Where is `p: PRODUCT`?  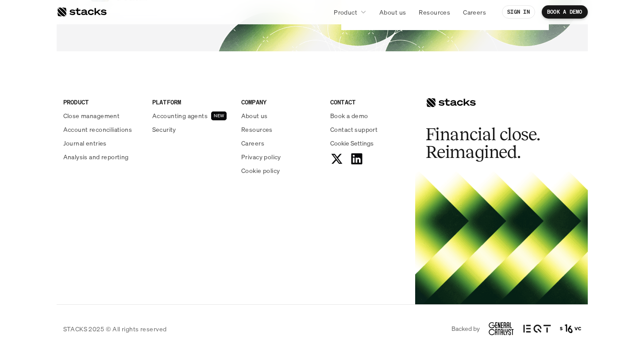
p: PRODUCT is located at coordinates (103, 102).